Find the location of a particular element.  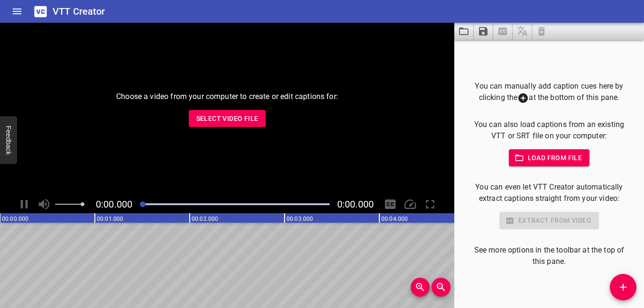

svg: Load captions from file is located at coordinates (464, 31).